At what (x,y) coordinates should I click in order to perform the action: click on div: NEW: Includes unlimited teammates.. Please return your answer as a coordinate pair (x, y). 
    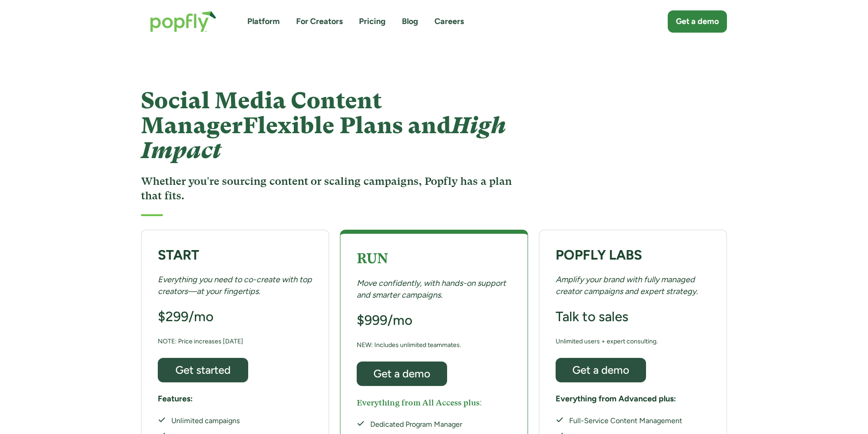
    Looking at the image, I should click on (408, 344).